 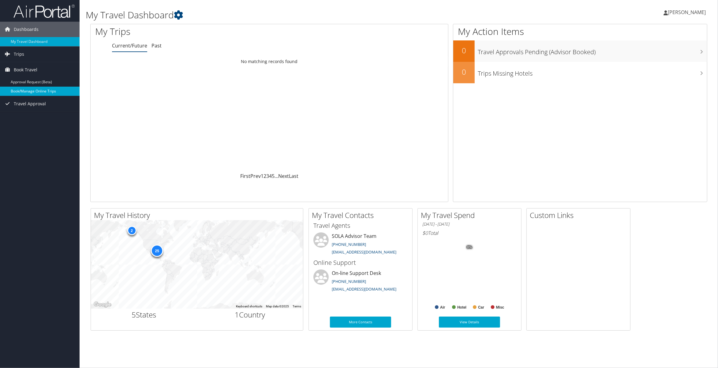 What do you see at coordinates (592, 72) in the screenshot?
I see `h3: Trips Missing Hotels` at bounding box center [592, 72].